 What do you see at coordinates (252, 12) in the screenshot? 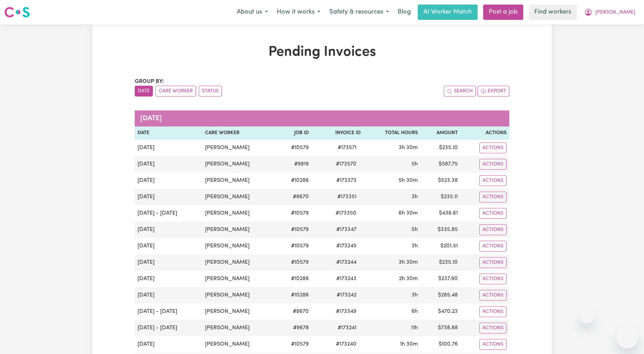
I see `button: About us` at bounding box center [252, 12].